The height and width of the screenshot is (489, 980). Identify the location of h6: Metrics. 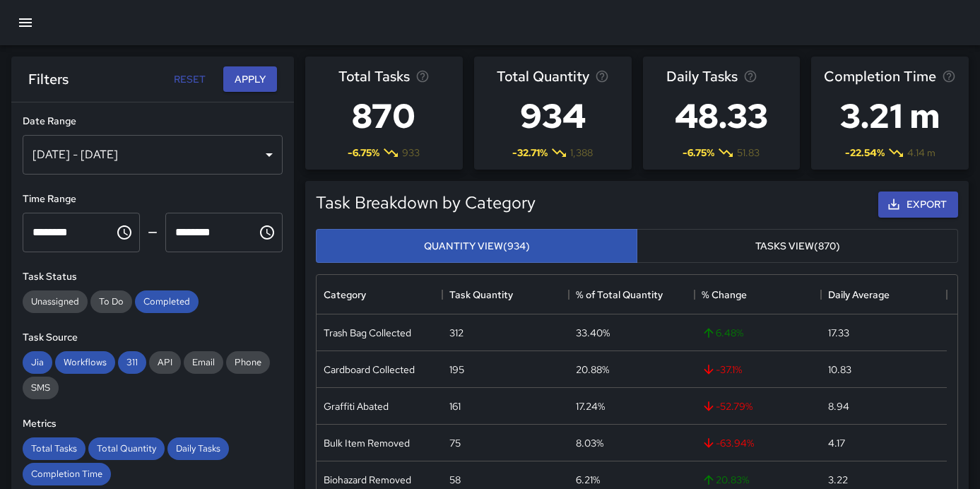
(152, 424).